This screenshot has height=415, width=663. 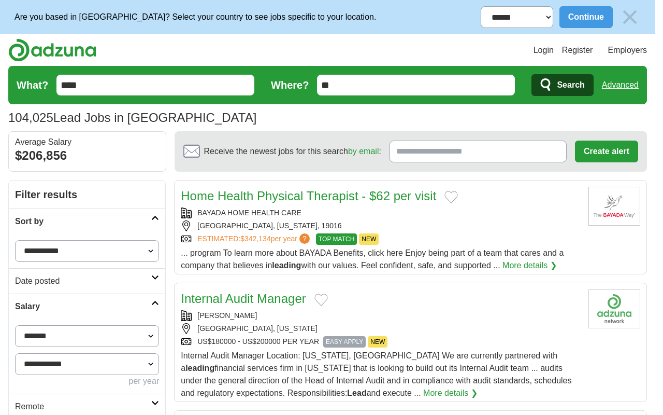 What do you see at coordinates (571, 85) in the screenshot?
I see `span: Search` at bounding box center [571, 85].